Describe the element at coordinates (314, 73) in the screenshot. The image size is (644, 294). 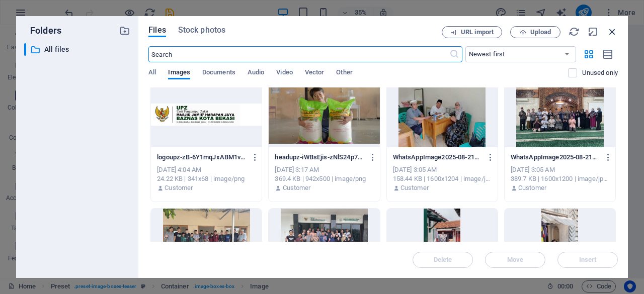
I see `span: Vector` at that location.